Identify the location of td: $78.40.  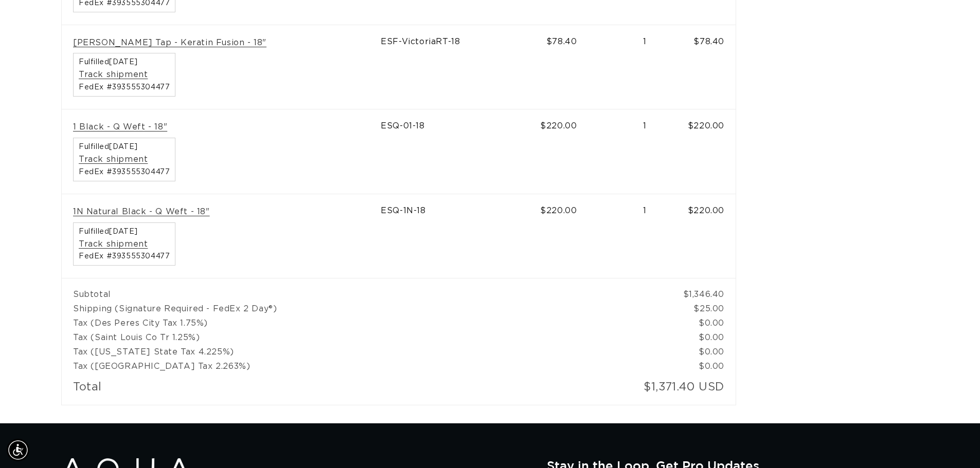
(696, 67).